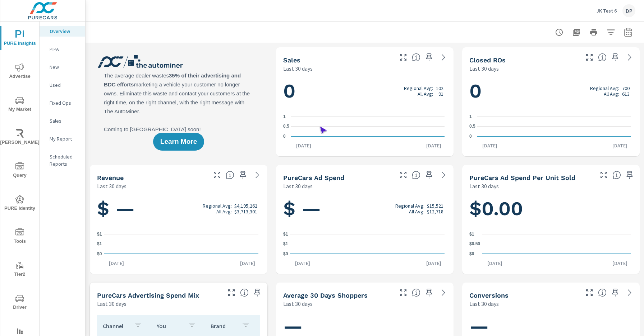 Image resolution: width=644 pixels, height=336 pixels. Describe the element at coordinates (603, 58) in the screenshot. I see `span: Number of Repair Orders Closed by the selected dealership group over the selected time range. [So...` at that location.